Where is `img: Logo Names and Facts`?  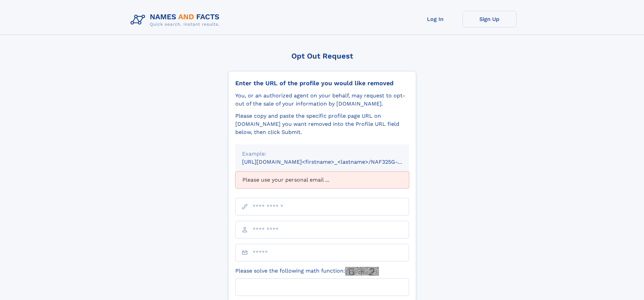
img: Logo Names and Facts is located at coordinates (176, 20).